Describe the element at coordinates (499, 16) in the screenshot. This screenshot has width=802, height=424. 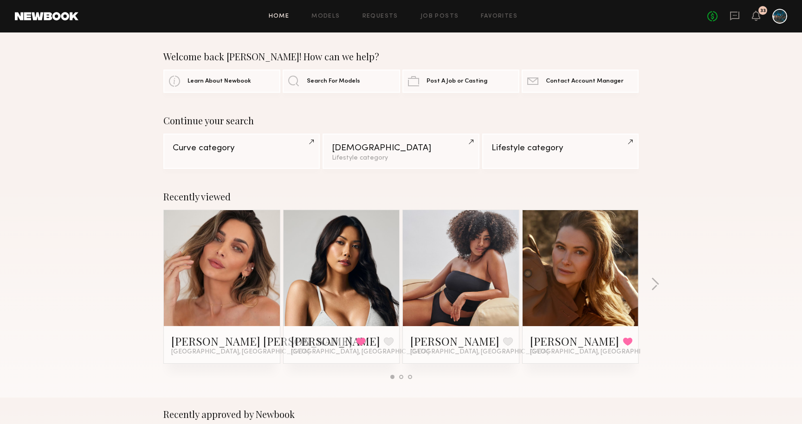
I see `a: Favorites` at that location.